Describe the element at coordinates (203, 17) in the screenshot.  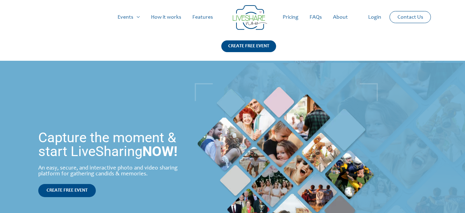
I see `a: Features` at that location.